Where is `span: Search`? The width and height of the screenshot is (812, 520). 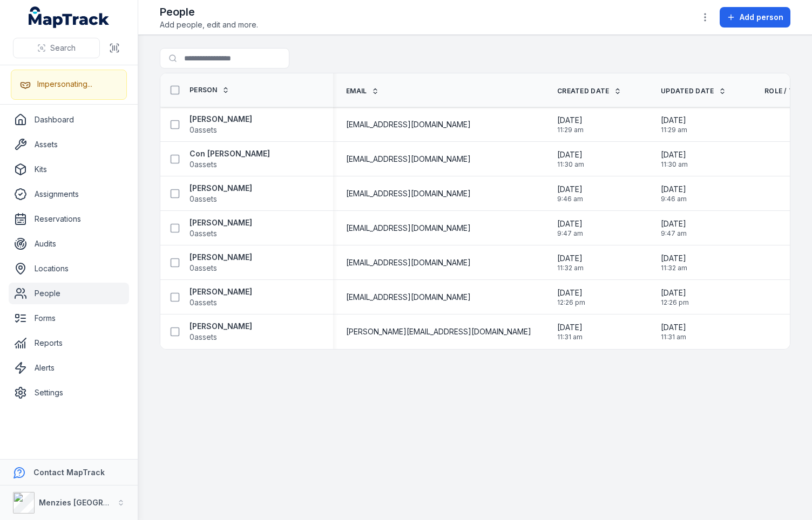
span: Search is located at coordinates (62, 48).